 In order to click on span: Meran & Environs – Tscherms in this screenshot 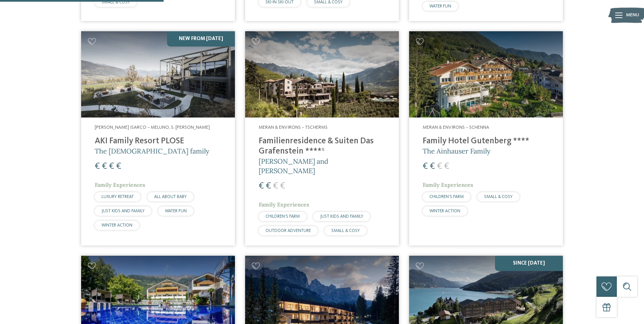, I will do `click(293, 127)`.